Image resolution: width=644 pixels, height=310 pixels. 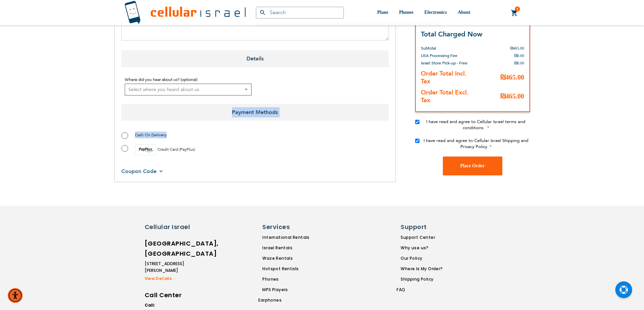 What do you see at coordinates (255, 113) in the screenshot?
I see `span: Payment Methods` at bounding box center [255, 113].